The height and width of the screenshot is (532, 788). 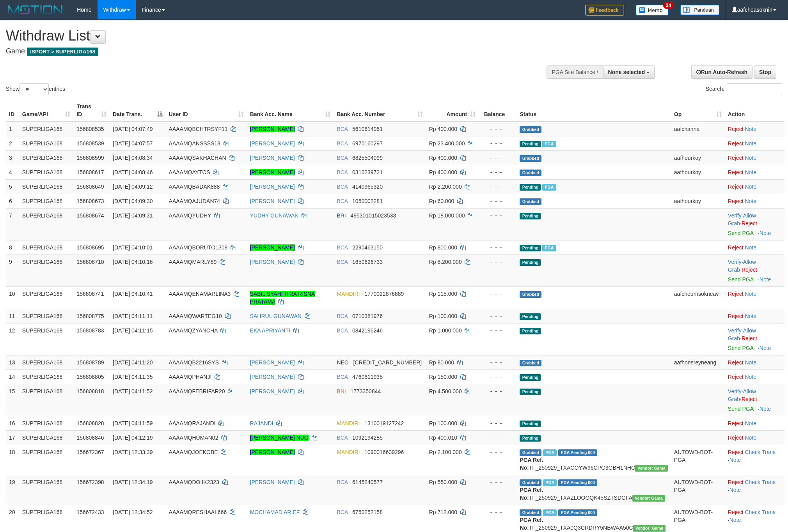 I want to click on th: Status, so click(x=593, y=110).